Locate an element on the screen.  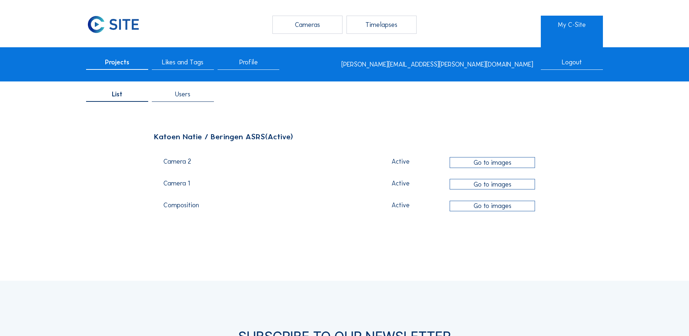
div: Camera 2 is located at coordinates (257, 163).